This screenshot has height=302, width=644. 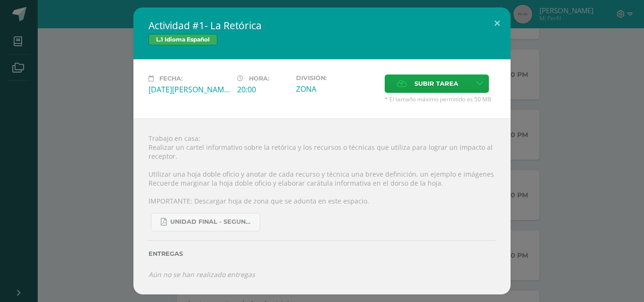 I want to click on button: Close (Esc), so click(x=497, y=23).